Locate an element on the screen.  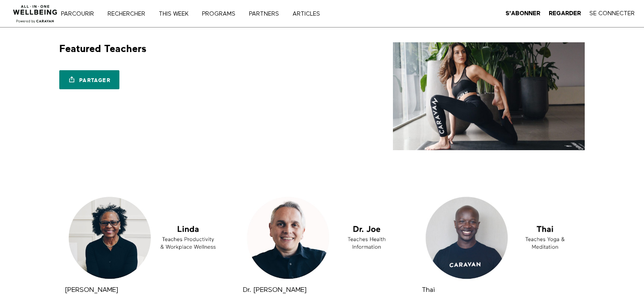
img: Featured Teachers is located at coordinates (488, 96).